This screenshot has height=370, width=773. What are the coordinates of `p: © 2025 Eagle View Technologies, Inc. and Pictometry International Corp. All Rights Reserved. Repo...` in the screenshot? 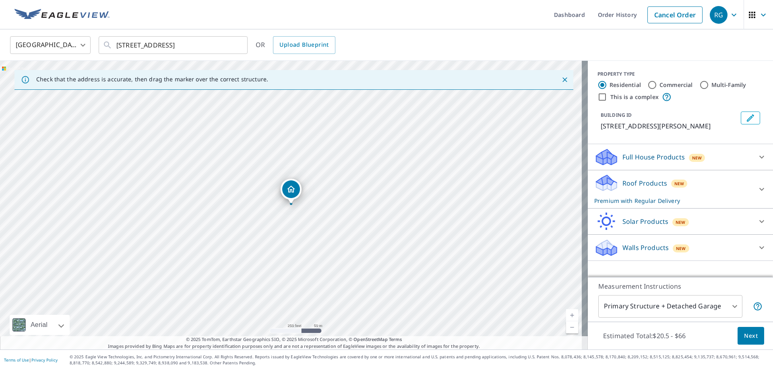 It's located at (419, 360).